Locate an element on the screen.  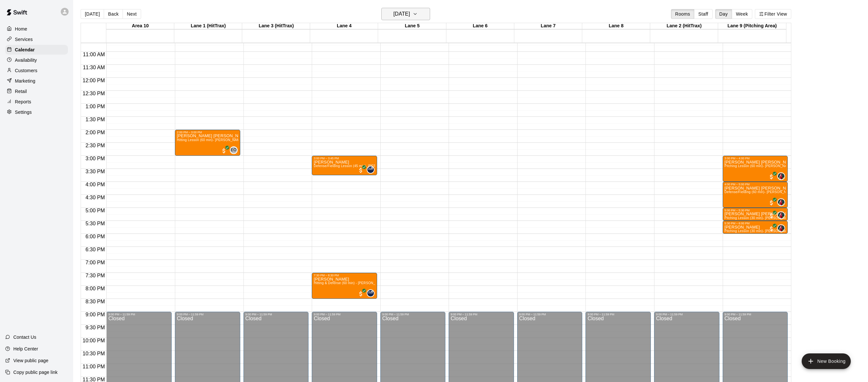
p: Availability is located at coordinates (26, 60).